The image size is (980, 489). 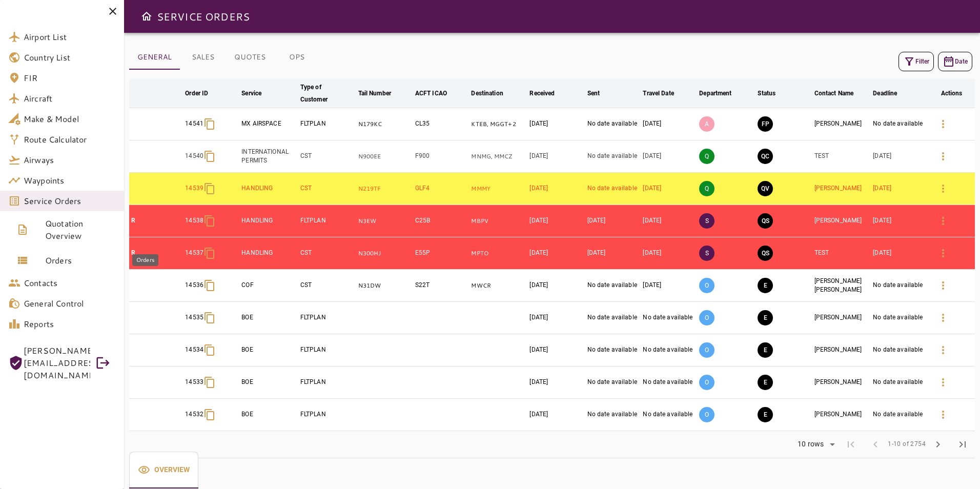 What do you see at coordinates (268, 253) in the screenshot?
I see `td: HANDLING` at bounding box center [268, 253].